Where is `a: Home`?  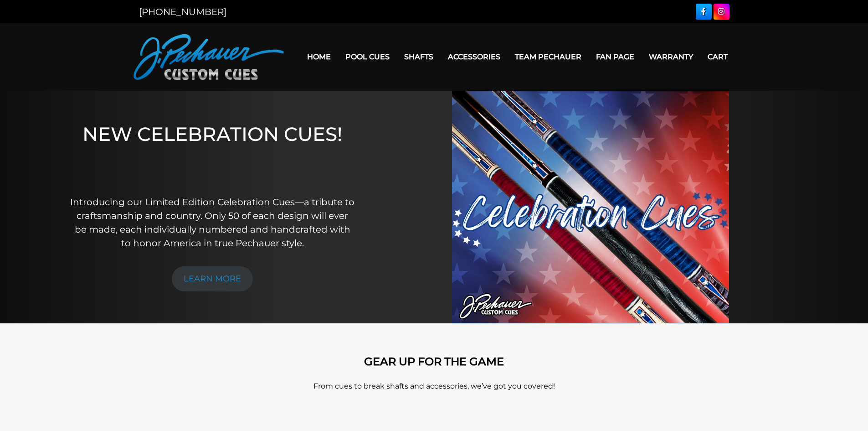
a: Home is located at coordinates (319, 56).